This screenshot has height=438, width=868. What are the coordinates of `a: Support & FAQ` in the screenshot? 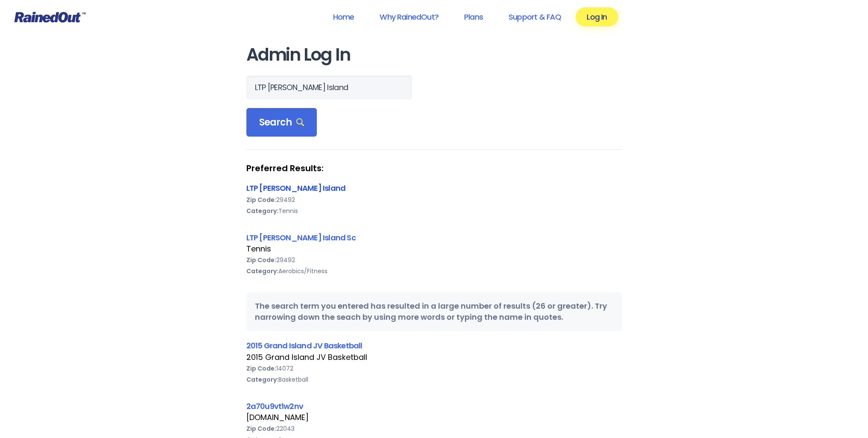 It's located at (534, 17).